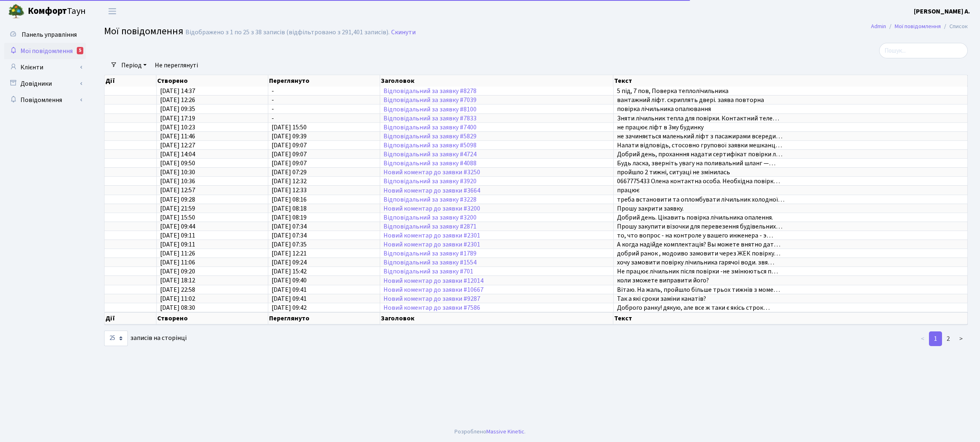  What do you see at coordinates (701, 200) in the screenshot?
I see `span: треба встановити та опломбувати лічильник холодної…` at bounding box center [701, 200].